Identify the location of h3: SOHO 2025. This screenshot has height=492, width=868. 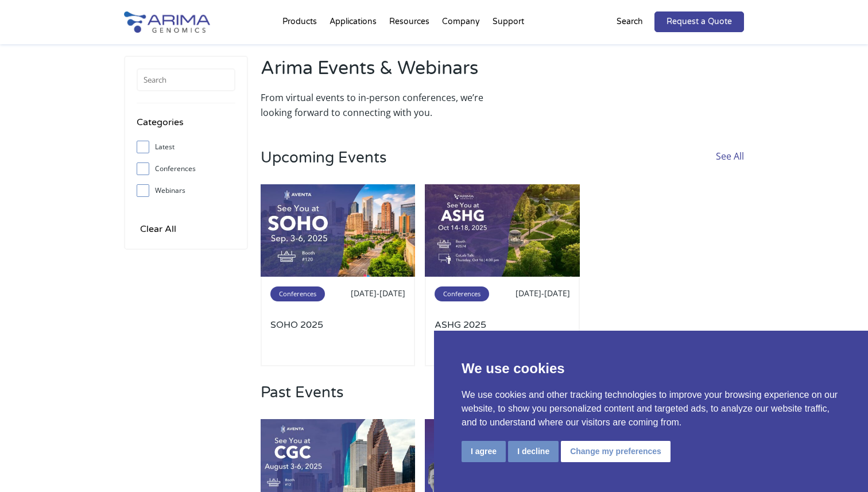
(339, 338).